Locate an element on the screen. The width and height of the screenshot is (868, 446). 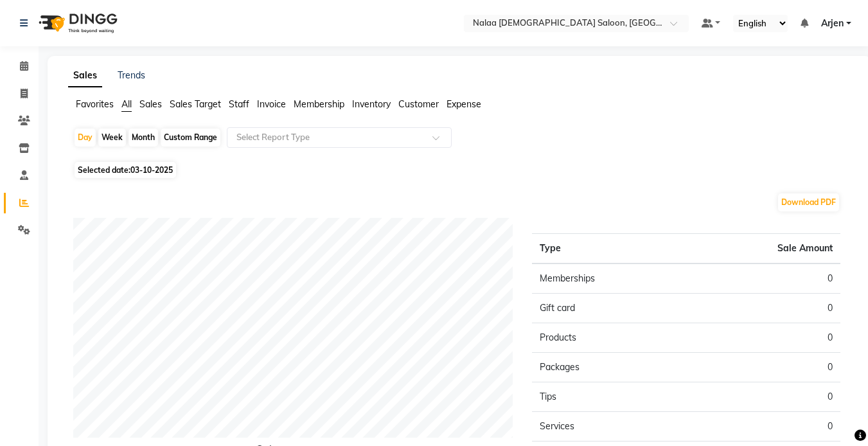
span: Invoice is located at coordinates (271, 104).